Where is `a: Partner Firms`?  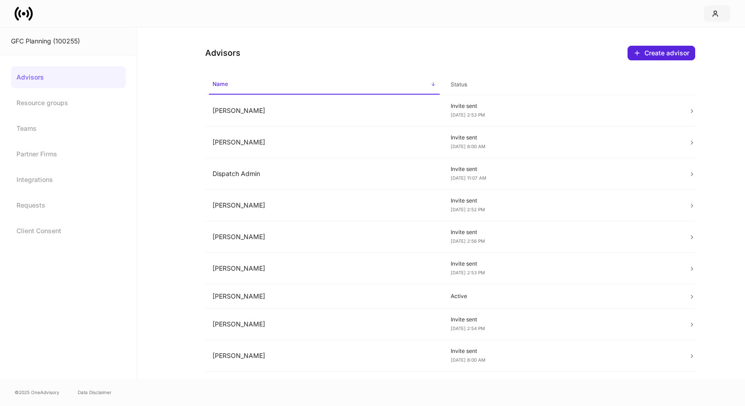 a: Partner Firms is located at coordinates (68, 154).